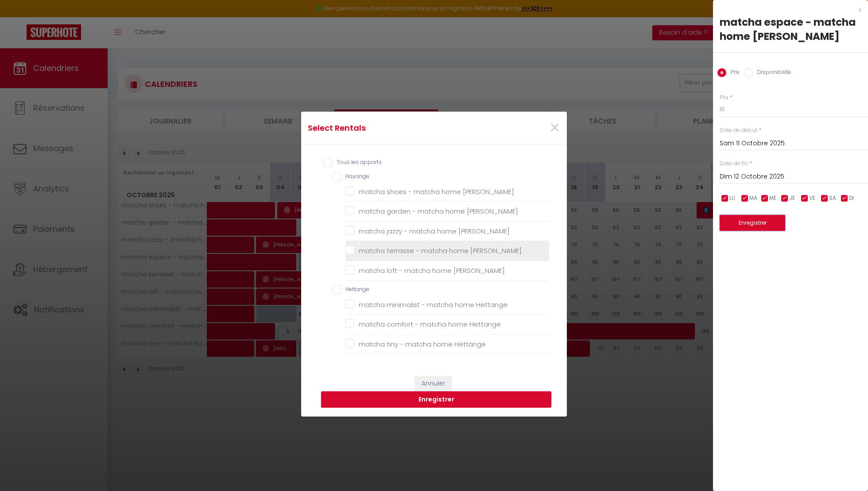 The width and height of the screenshot is (868, 491). I want to click on label: Date de début, so click(738, 130).